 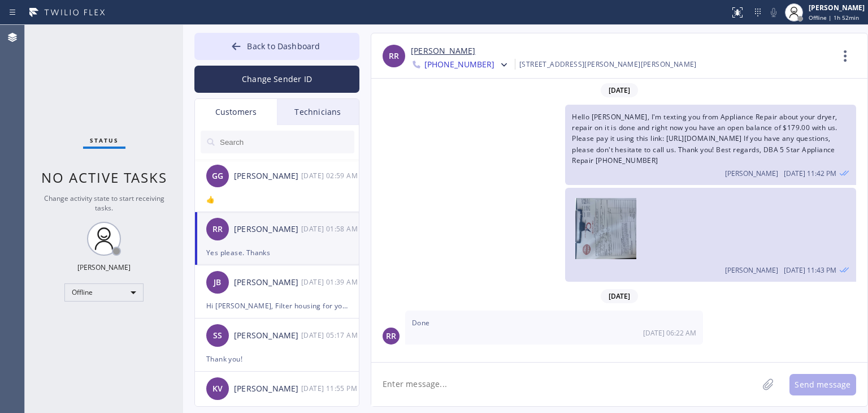 I want to click on span: GG, so click(x=218, y=176).